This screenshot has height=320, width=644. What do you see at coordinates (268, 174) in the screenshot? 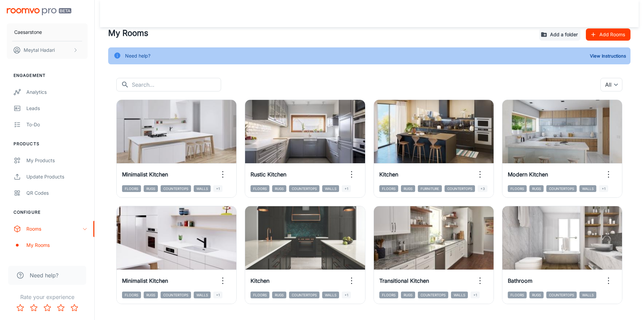
I see `h6: Rustic Kitchen` at bounding box center [268, 174].